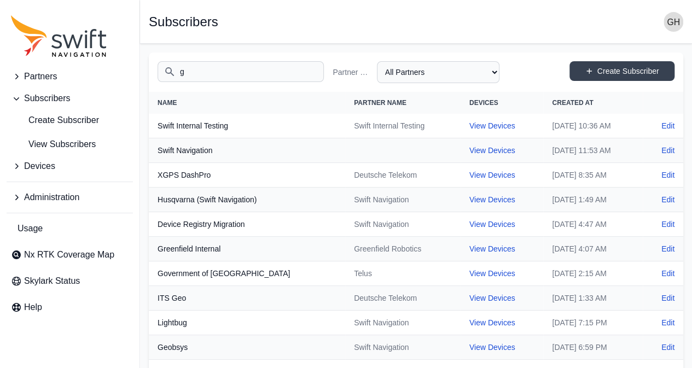 This screenshot has height=368, width=692. I want to click on th: Devices, so click(502, 103).